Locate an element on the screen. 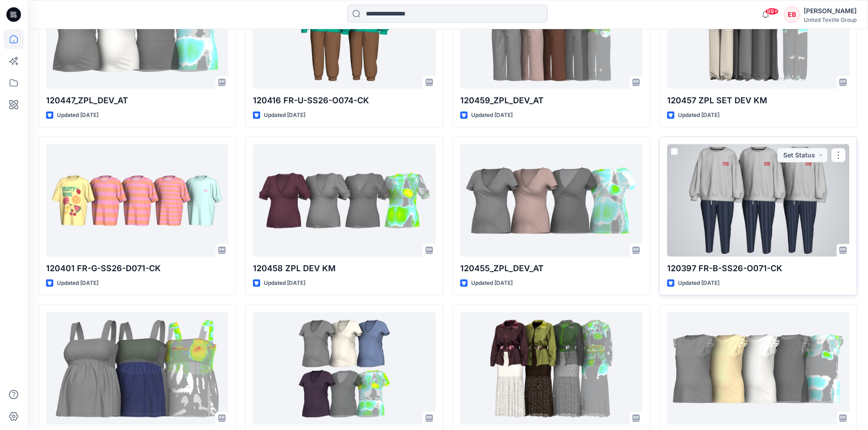 The image size is (868, 430). span: 99+ is located at coordinates (772, 12).